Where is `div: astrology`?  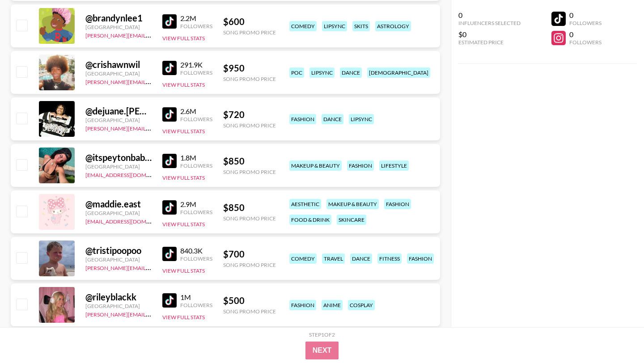 div: astrology is located at coordinates (393, 26).